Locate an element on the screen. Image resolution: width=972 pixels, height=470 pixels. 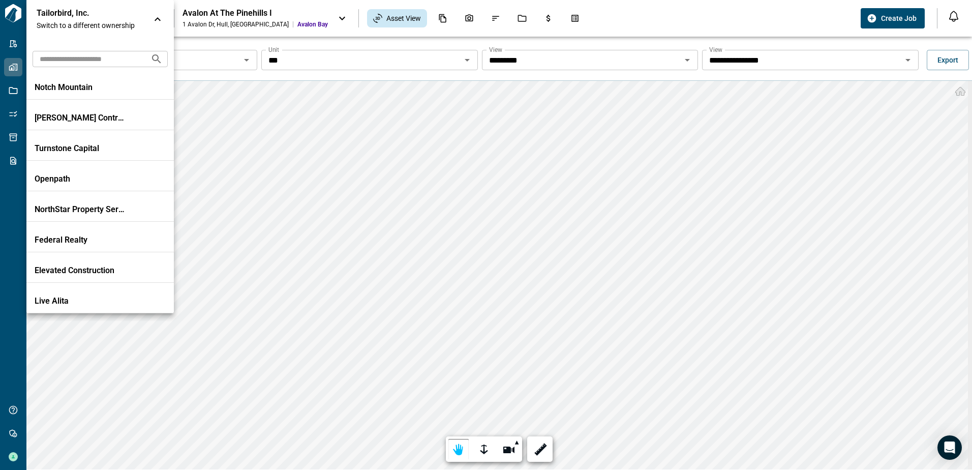
span: Switch to a different ownership is located at coordinates (90, 25).